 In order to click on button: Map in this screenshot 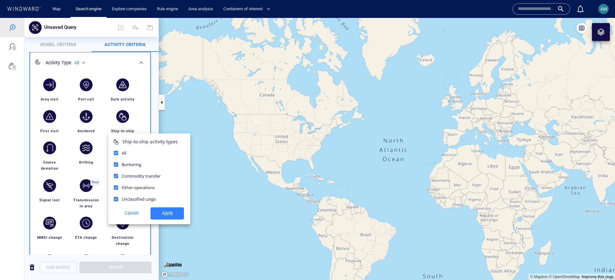, I will do `click(58, 9)`.